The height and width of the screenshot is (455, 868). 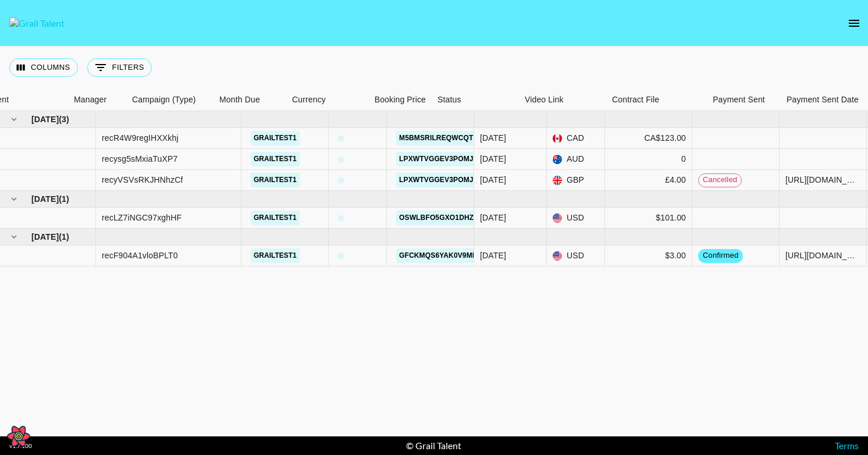 What do you see at coordinates (140, 138) in the screenshot?
I see `div: recR4W9regIHXXkhj` at bounding box center [140, 138].